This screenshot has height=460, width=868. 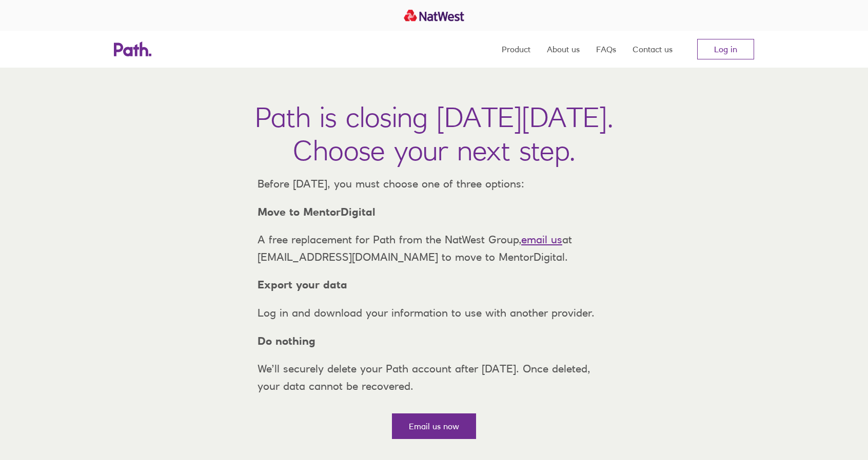 I want to click on strong: Export your data, so click(x=302, y=285).